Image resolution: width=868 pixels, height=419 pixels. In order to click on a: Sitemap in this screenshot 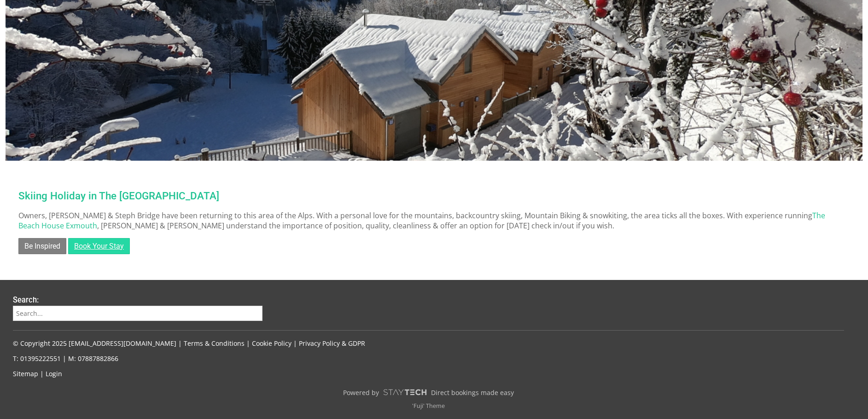, I will do `click(25, 373)`.